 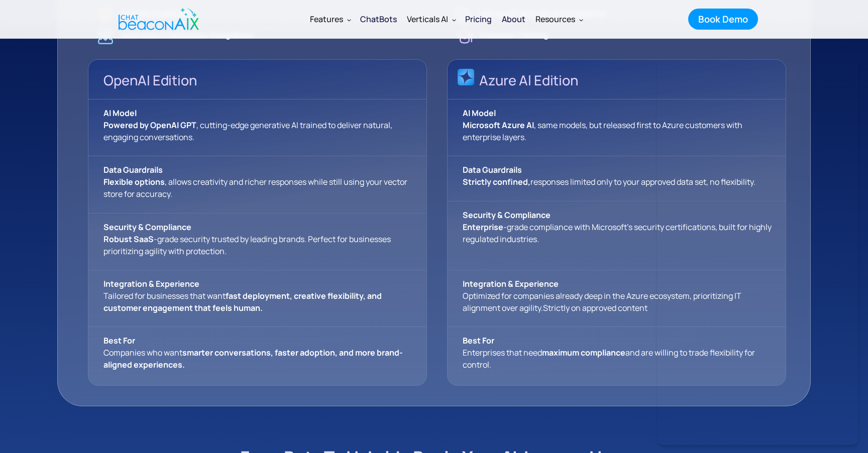 What do you see at coordinates (257, 242) in the screenshot?
I see `p: -grade security trusted by leading brands. Perfect for businesses prioritizing agility with prote...` at bounding box center [257, 242].